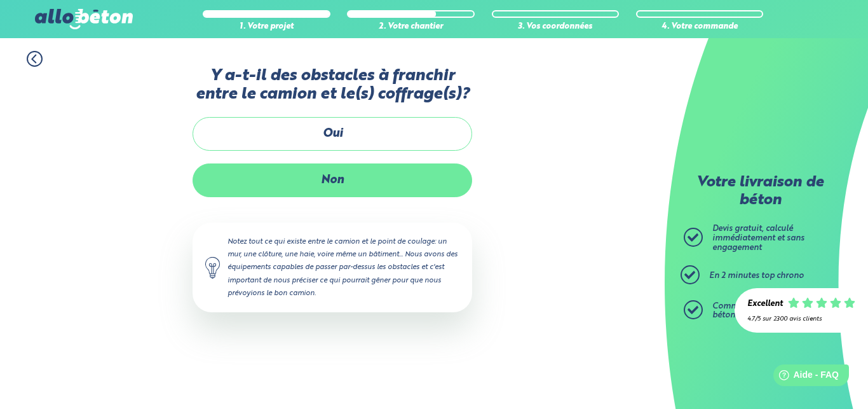 This screenshot has height=409, width=868. What do you see at coordinates (61, 15) in the screenshot?
I see `span: Aide - FAQ` at bounding box center [61, 15].